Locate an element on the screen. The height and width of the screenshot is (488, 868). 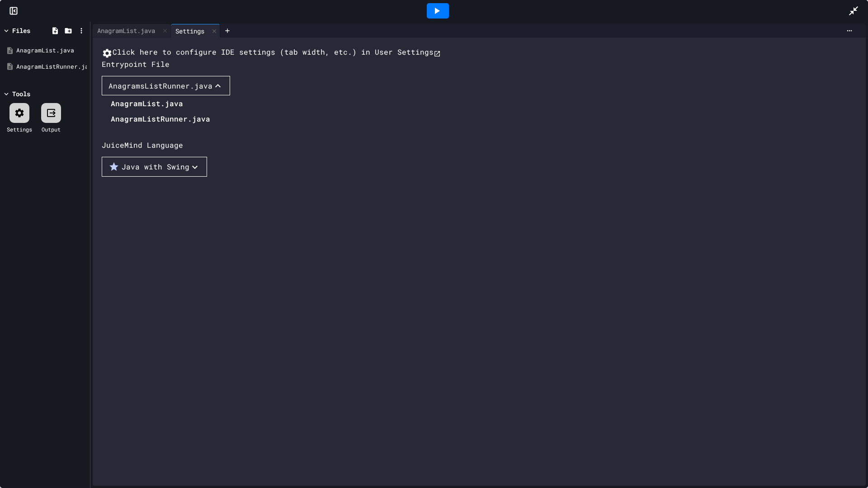
li: AnagramList.java is located at coordinates (160, 104).